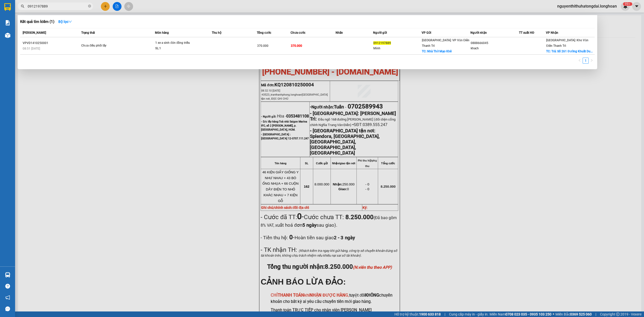 The height and width of the screenshot is (317, 644). Describe the element at coordinates (216, 33) in the screenshot. I see `span: Thu hộ` at that location.